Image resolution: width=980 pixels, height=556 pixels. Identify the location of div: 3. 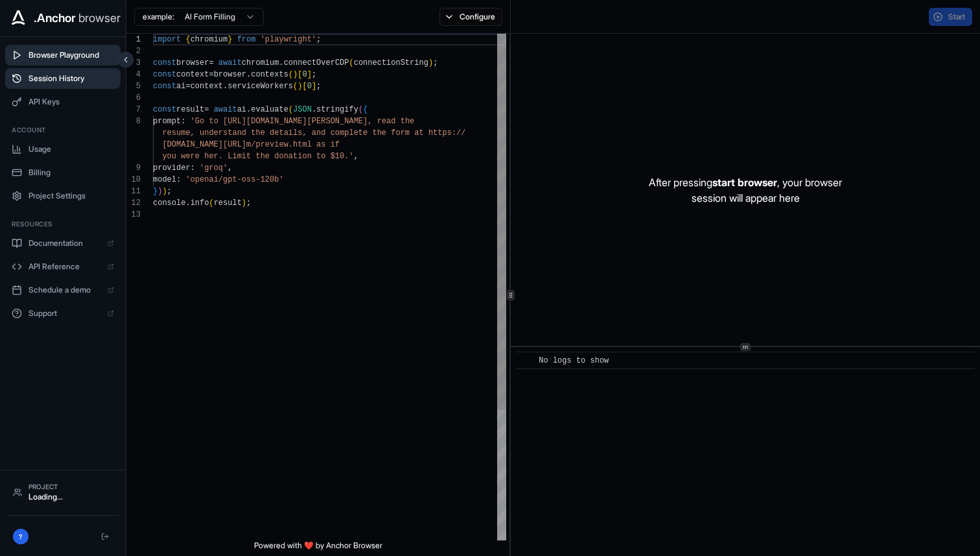
(134, 63).